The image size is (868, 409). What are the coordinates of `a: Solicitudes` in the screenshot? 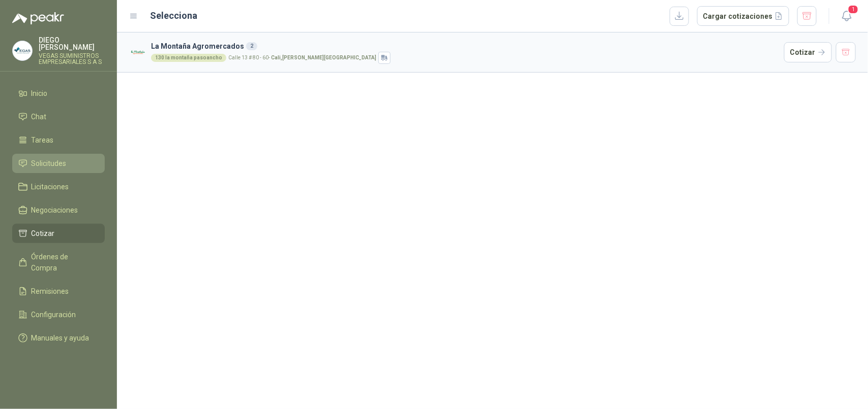 It's located at (58, 164).